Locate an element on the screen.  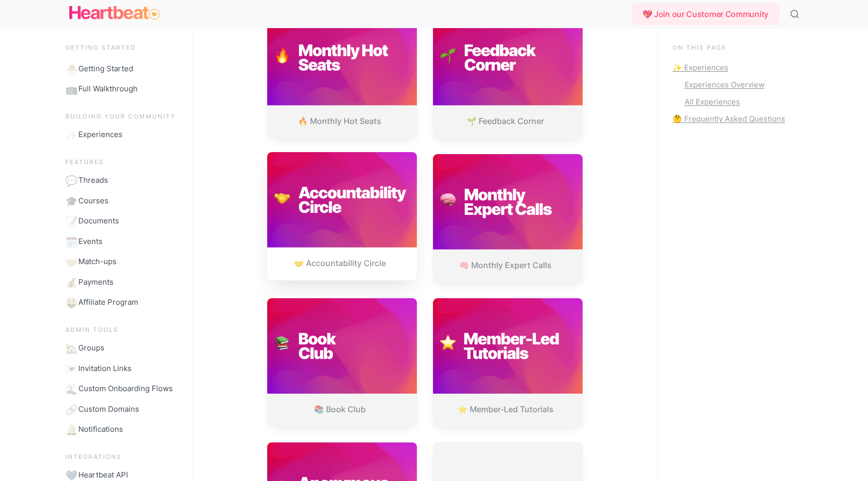
span: Getting started is located at coordinates (101, 47).